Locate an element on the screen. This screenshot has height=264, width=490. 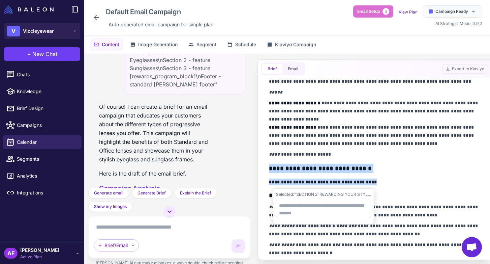
div: "SECTION 2: REWARDING YOUR STYLE Insert Rewards Block Template from FlowCandy" is located at coordinates (324, 194).